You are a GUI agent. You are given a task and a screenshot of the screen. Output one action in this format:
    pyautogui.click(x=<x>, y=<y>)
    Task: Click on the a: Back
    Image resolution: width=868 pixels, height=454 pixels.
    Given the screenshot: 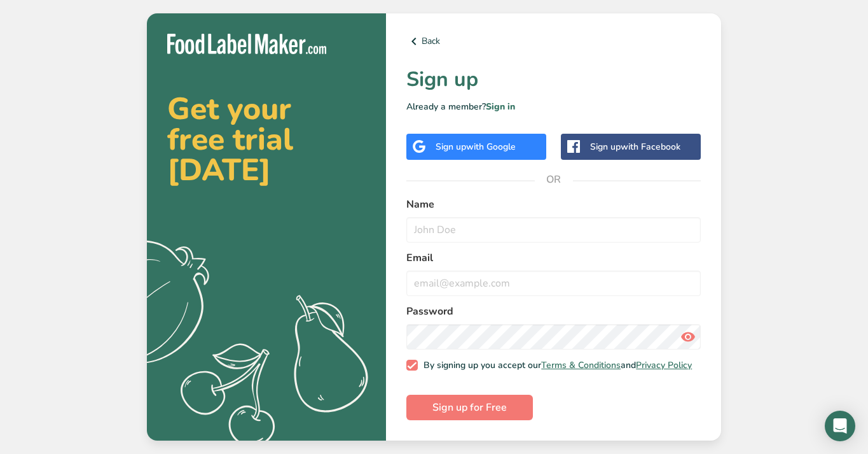 What is the action you would take?
    pyautogui.click(x=553, y=42)
    